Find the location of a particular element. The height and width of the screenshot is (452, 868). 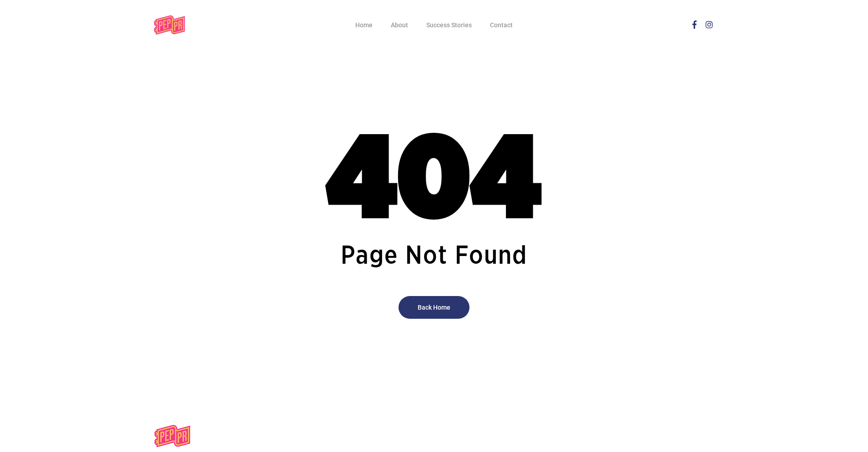

a: Contact is located at coordinates (501, 25).